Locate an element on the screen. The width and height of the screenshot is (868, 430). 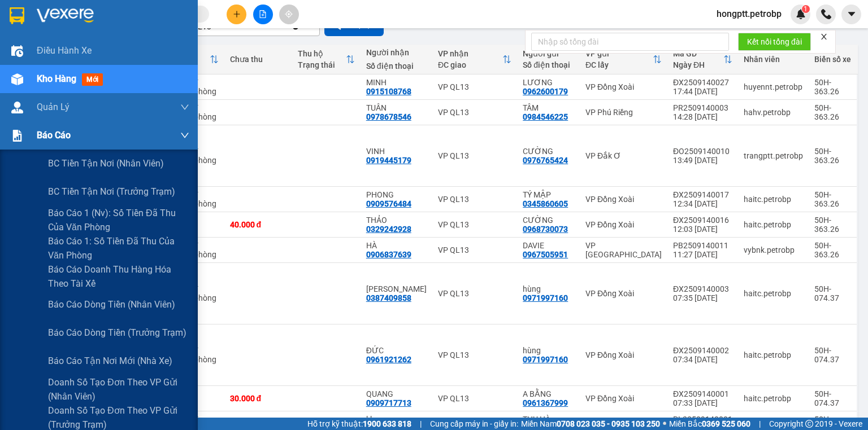
div: 0909717713 is located at coordinates (389, 404).